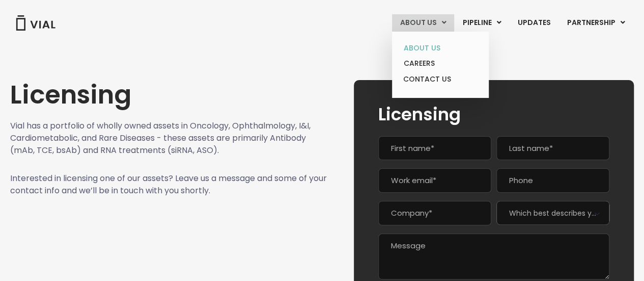 This screenshot has width=644, height=281. I want to click on a: ABOUT USMenu Toggle, so click(423, 23).